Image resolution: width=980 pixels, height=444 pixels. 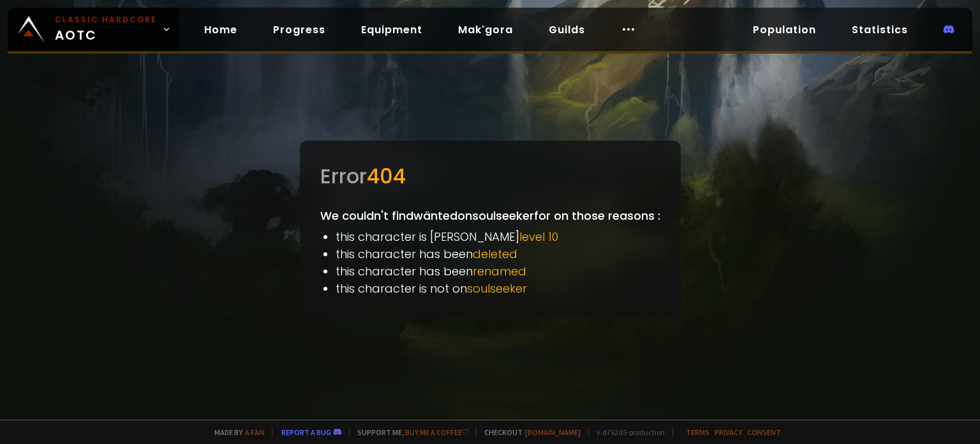 I want to click on a: Mak'gora, so click(x=485, y=30).